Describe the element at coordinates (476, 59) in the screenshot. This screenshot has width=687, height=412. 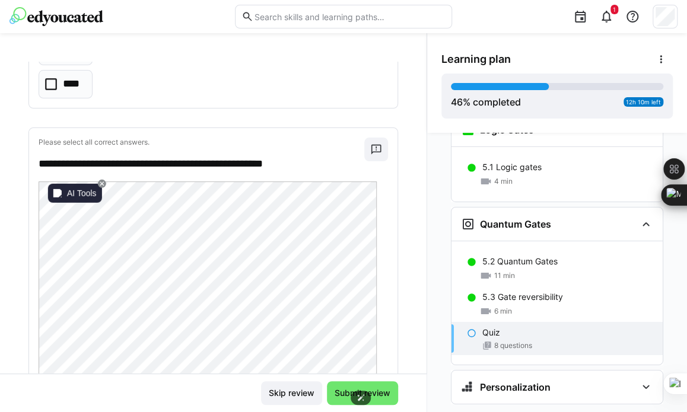
I see `span: Learning plan` at that location.